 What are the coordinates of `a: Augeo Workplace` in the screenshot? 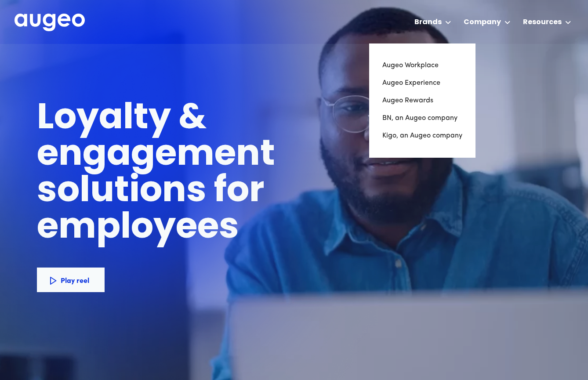 It's located at (422, 65).